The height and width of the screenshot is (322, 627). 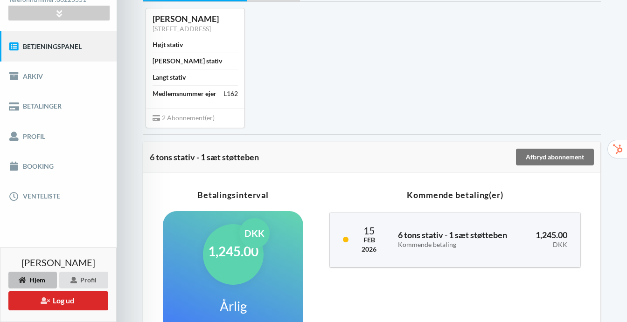 I want to click on h1: Årlig, so click(x=233, y=307).